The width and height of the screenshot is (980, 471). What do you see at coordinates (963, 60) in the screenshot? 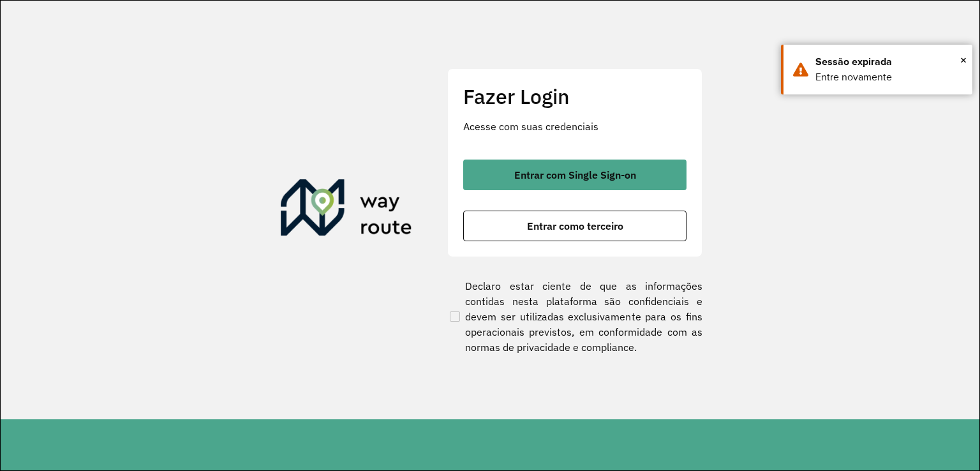
I see `button: Close` at bounding box center [963, 60].